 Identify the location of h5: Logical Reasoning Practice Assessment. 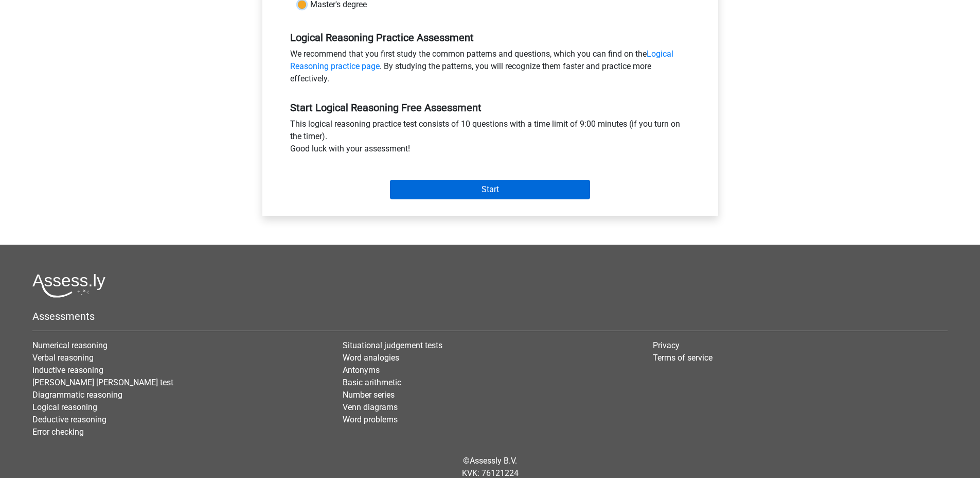
(490, 38).